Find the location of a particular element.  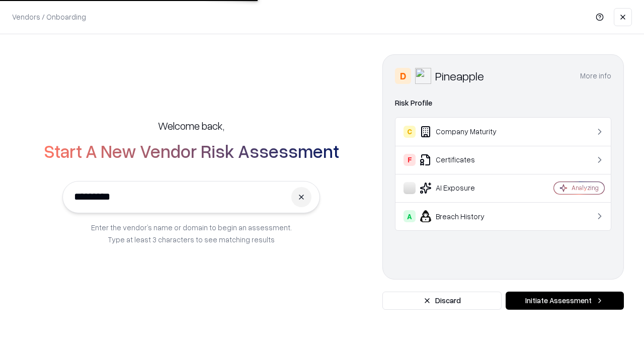

div: Company Maturity is located at coordinates (463, 131).